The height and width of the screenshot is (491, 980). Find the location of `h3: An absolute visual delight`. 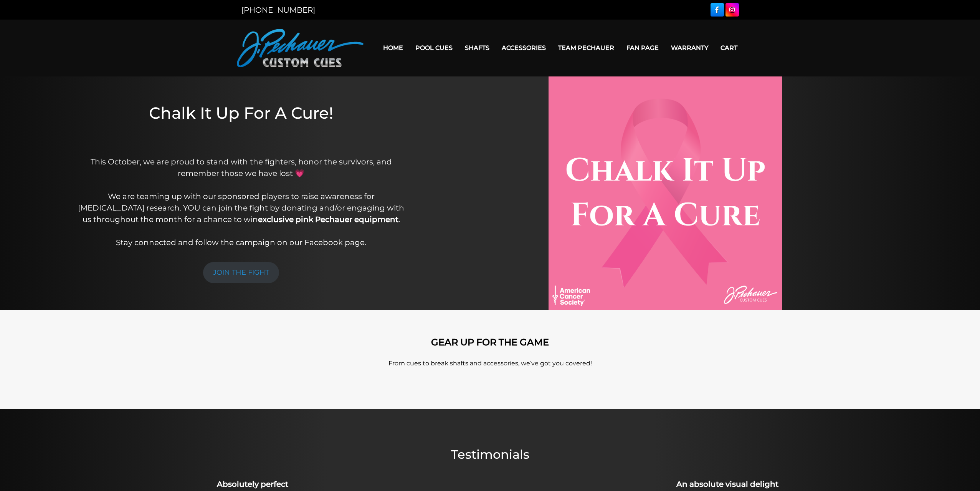

h3: An absolute visual delight is located at coordinates (727, 484).